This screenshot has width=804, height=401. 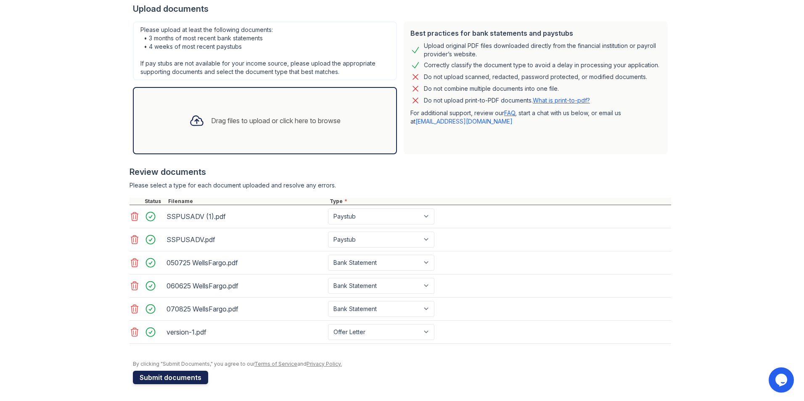 What do you see at coordinates (246, 286) in the screenshot?
I see `div: 060625 WellsFargo.pdf` at bounding box center [246, 286].